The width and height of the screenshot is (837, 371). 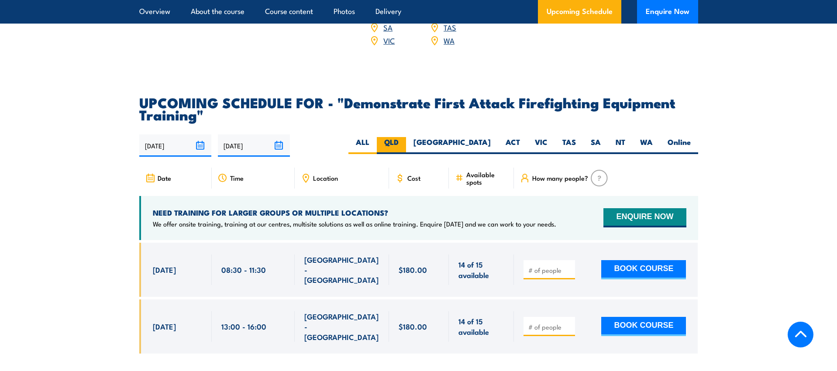 I want to click on span: 08:30 - 11:30, so click(x=244, y=269).